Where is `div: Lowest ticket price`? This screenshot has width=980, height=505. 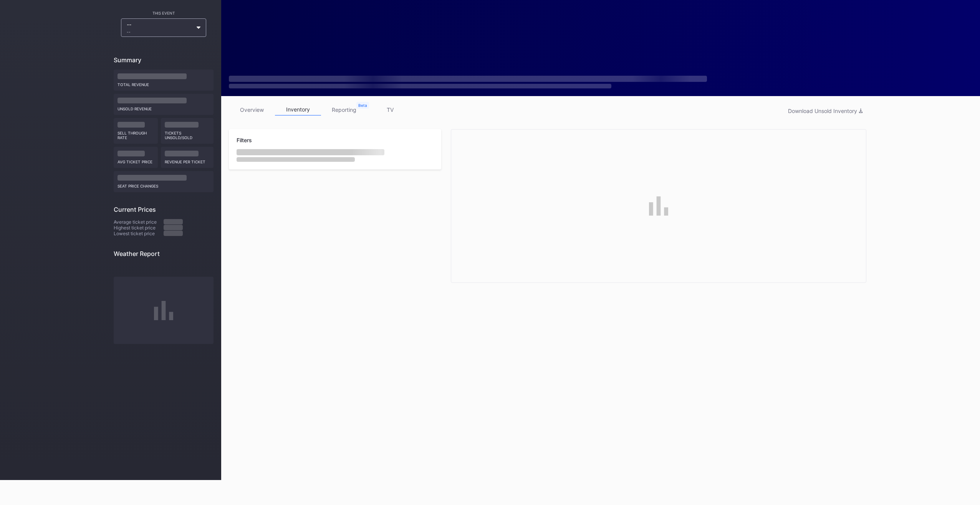 div: Lowest ticket price is located at coordinates (138, 233).